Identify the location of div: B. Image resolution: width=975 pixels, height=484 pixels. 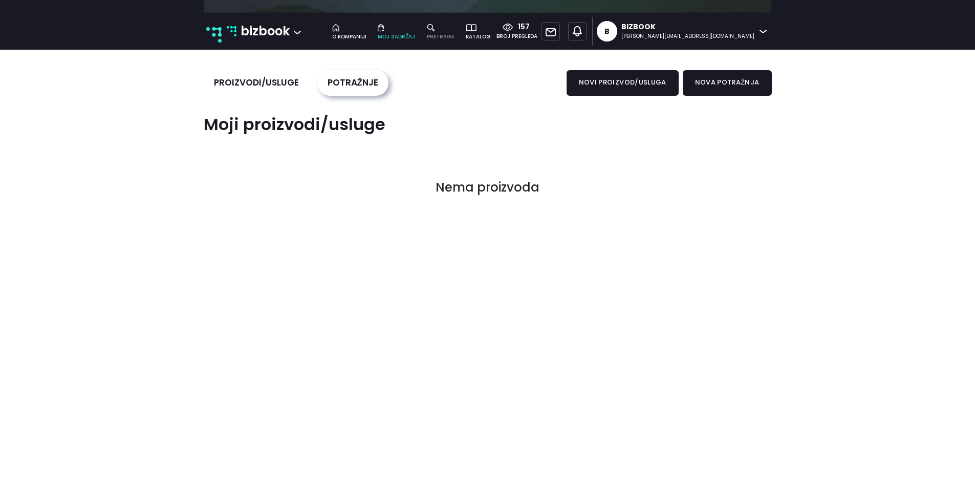
(607, 31).